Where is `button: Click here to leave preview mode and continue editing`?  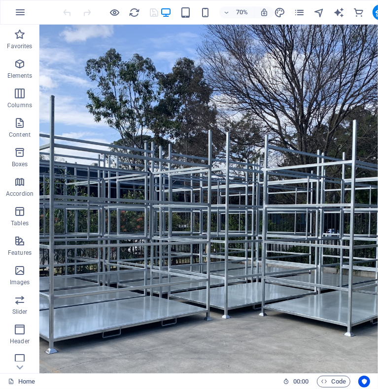
button: Click here to leave preview mode and continue editing is located at coordinates (115, 12).